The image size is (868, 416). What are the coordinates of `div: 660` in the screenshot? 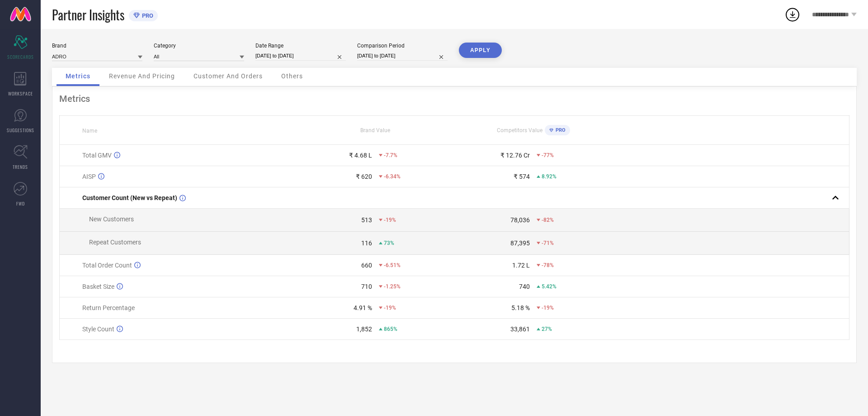 It's located at (367, 265).